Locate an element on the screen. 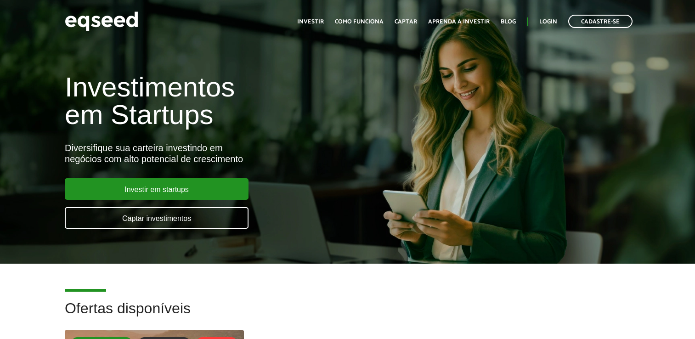  a: Captar is located at coordinates (406, 22).